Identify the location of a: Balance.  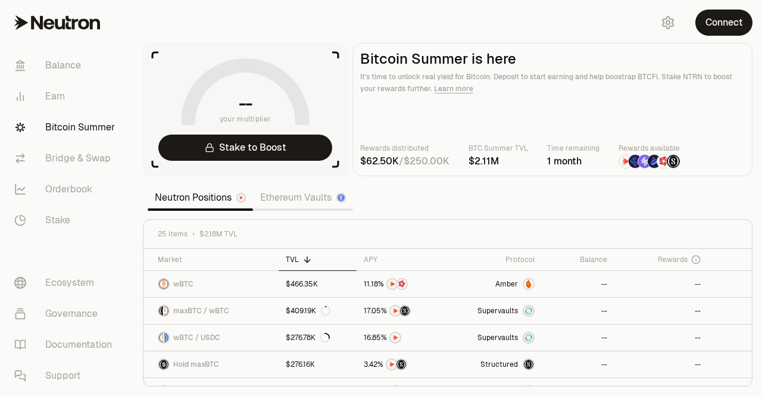
(67, 65).